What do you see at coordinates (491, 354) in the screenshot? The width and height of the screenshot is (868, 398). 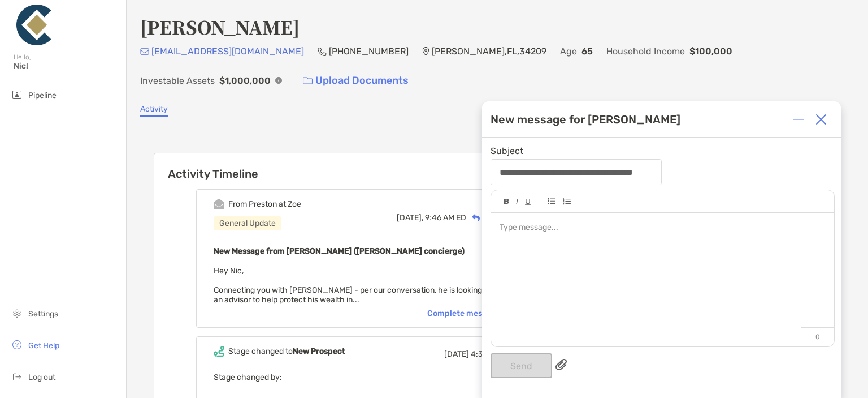 I see `span: 4:37 PM ED` at bounding box center [491, 354].